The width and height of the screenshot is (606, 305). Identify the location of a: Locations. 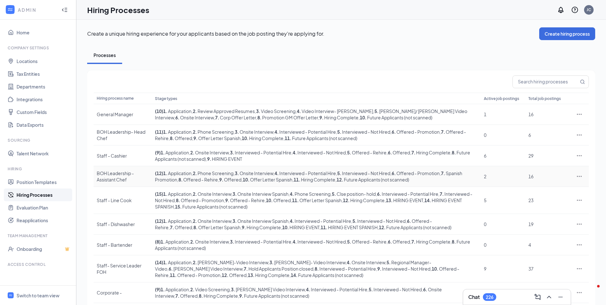
(44, 61).